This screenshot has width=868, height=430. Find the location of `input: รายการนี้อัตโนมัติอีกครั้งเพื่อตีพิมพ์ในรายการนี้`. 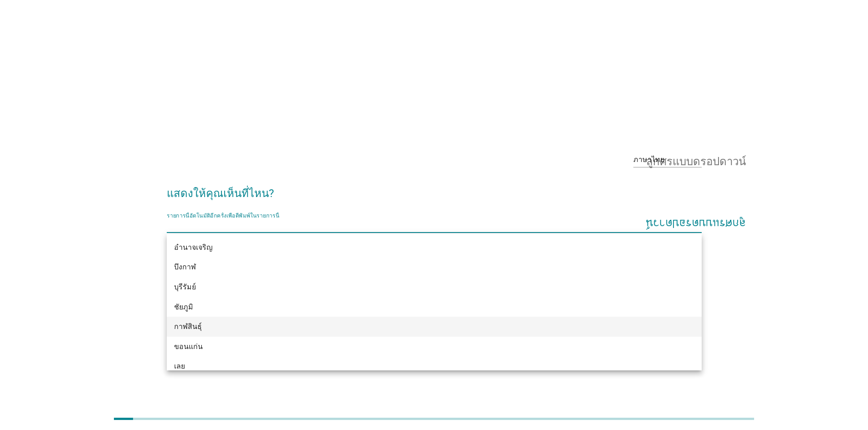

input: รายการนี้อัตโนมัติอีกครั้งเพื่อตีพิมพ์ในรายการนี้ is located at coordinates (428, 225).